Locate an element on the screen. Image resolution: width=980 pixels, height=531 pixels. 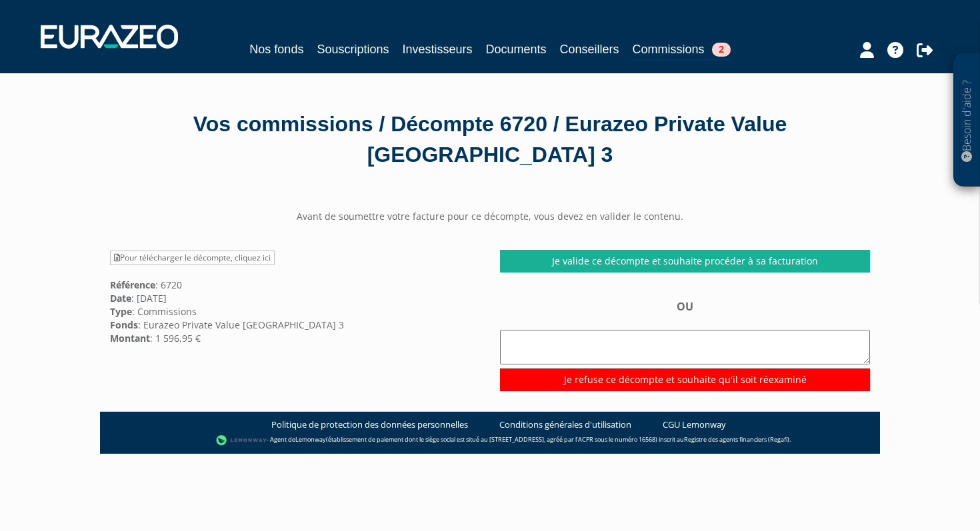
img: 1732889491-logotype_eurazeo_blanc_rvb.png is located at coordinates (109, 36).